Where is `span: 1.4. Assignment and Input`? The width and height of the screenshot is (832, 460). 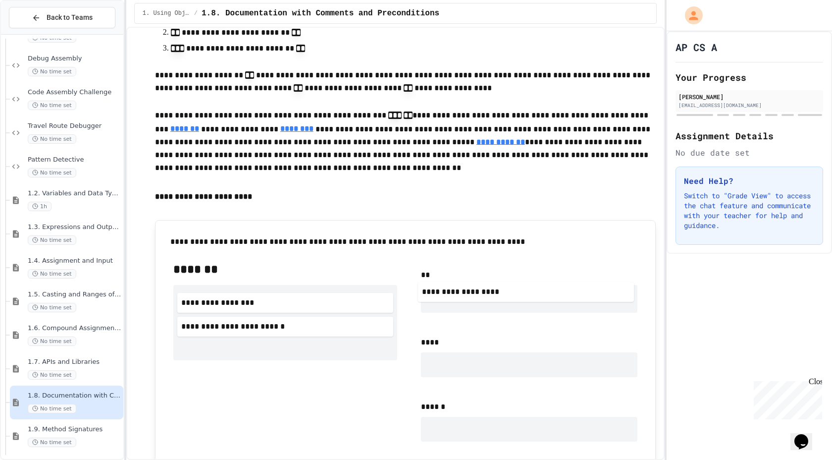
span: 1.4. Assignment and Input is located at coordinates (74, 260).